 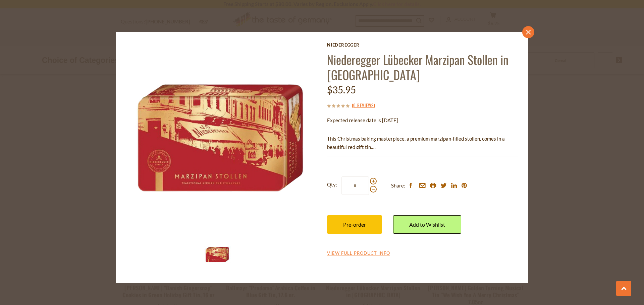 What do you see at coordinates (332, 185) in the screenshot?
I see `strong: Qty:` at bounding box center [332, 185].